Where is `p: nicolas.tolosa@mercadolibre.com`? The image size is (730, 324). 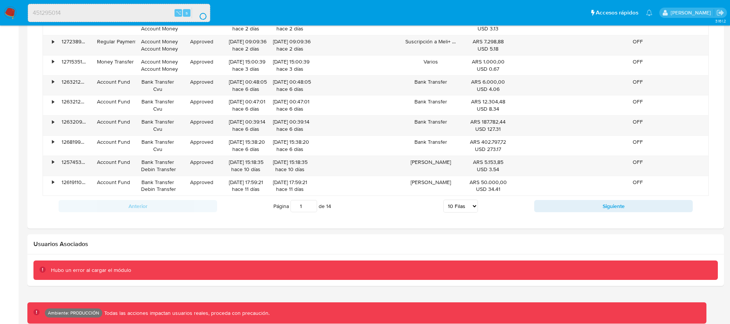
p: nicolas.tolosa@mercadolibre.com is located at coordinates (692, 13).